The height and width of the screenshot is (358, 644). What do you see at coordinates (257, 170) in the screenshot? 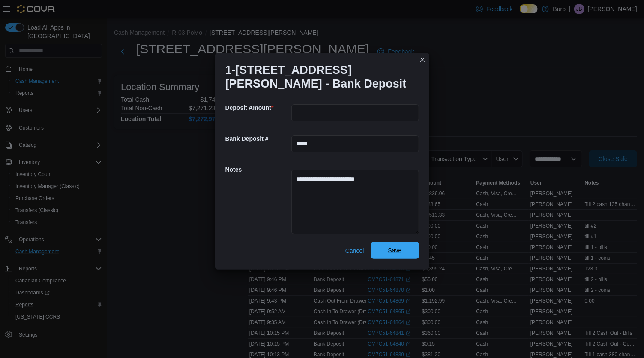
I see `h5: Notes` at bounding box center [257, 170].